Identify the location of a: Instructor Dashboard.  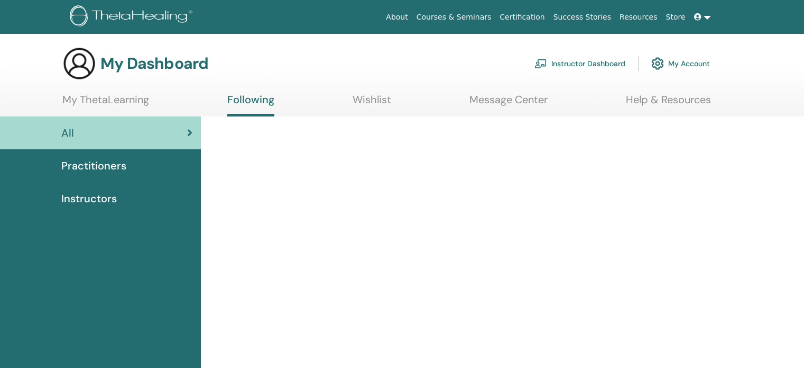
(580, 63).